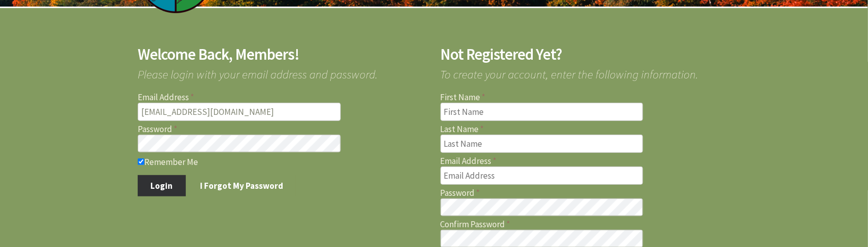 Image resolution: width=868 pixels, height=247 pixels. What do you see at coordinates (282, 54) in the screenshot?
I see `h2: Welcome Back, Members!` at bounding box center [282, 54].